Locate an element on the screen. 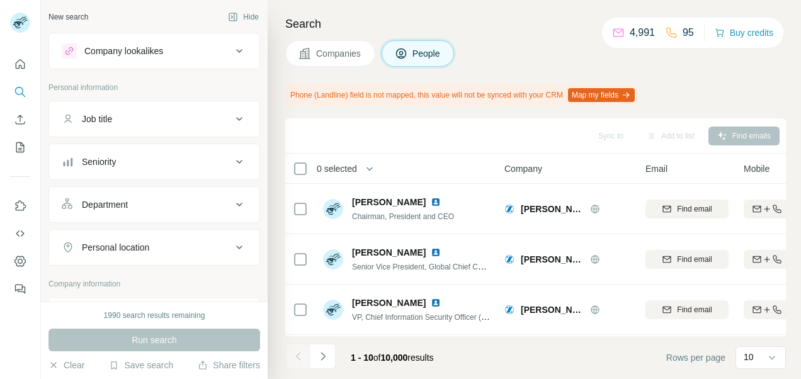 This screenshot has height=379, width=801. div: Department is located at coordinates (104, 205).